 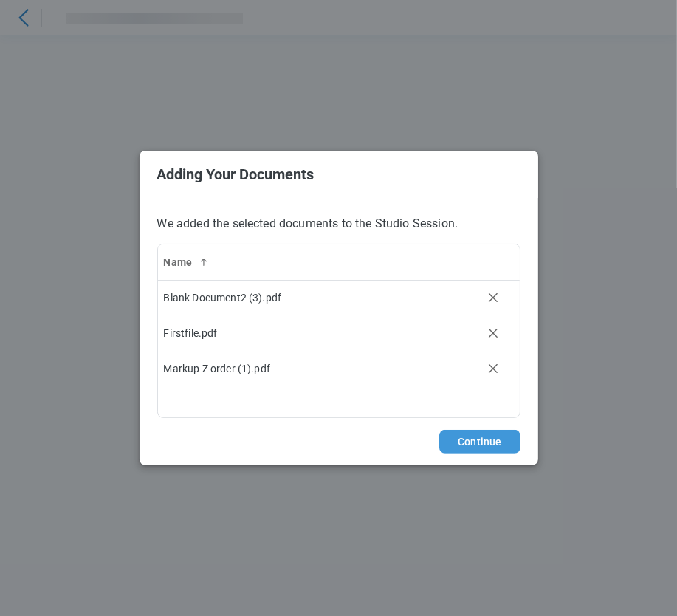 What do you see at coordinates (318, 333) in the screenshot?
I see `div: Firstfile.pdf` at bounding box center [318, 333].